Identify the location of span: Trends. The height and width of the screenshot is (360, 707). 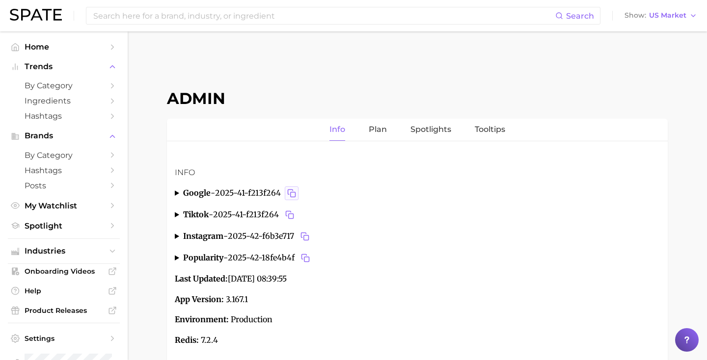
(64, 67).